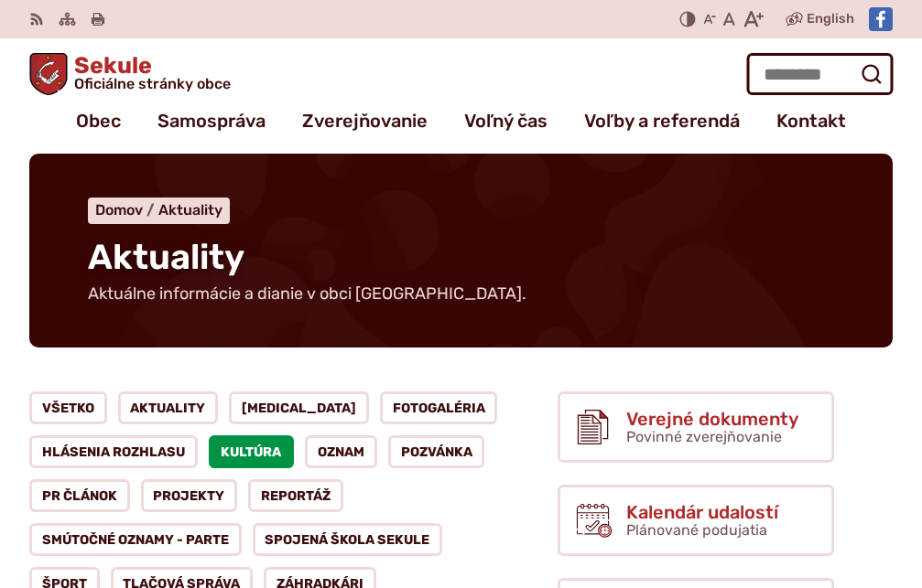 This screenshot has width=922, height=588. What do you see at coordinates (365, 120) in the screenshot?
I see `span: Zverejňovanie` at bounding box center [365, 120].